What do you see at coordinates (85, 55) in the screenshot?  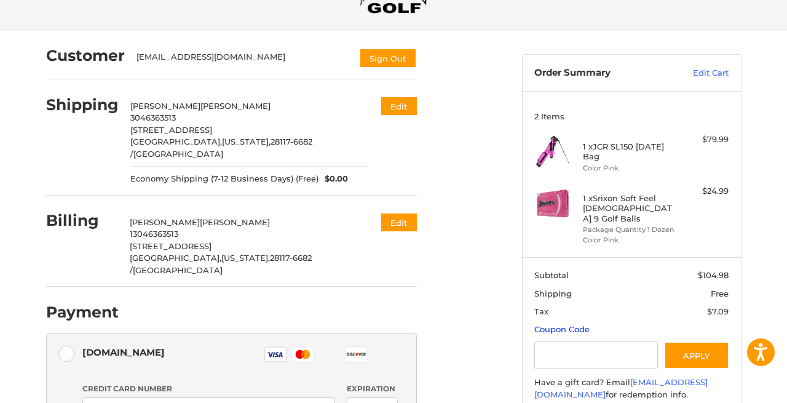 I see `h2: Customer` at bounding box center [85, 55].